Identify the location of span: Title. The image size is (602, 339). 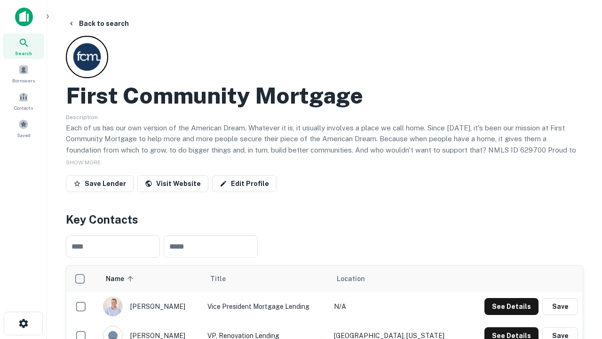
(224, 279).